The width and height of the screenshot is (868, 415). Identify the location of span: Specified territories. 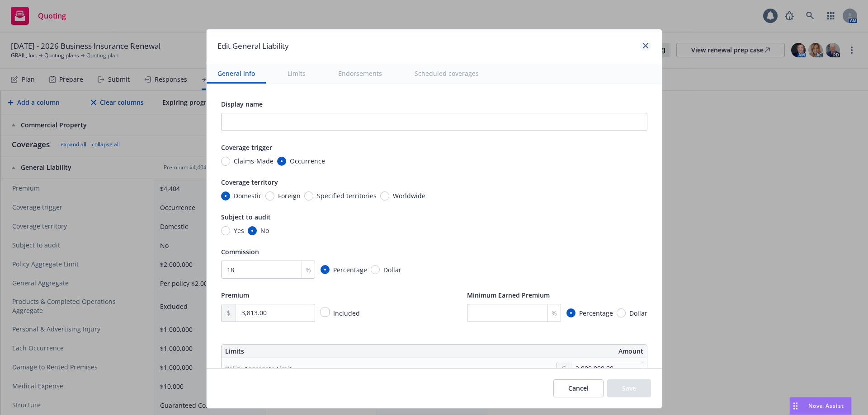
(346, 196).